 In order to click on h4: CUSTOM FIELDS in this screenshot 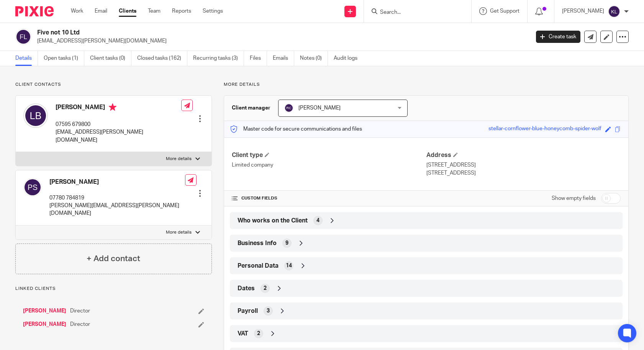, I will do `click(329, 198)`.